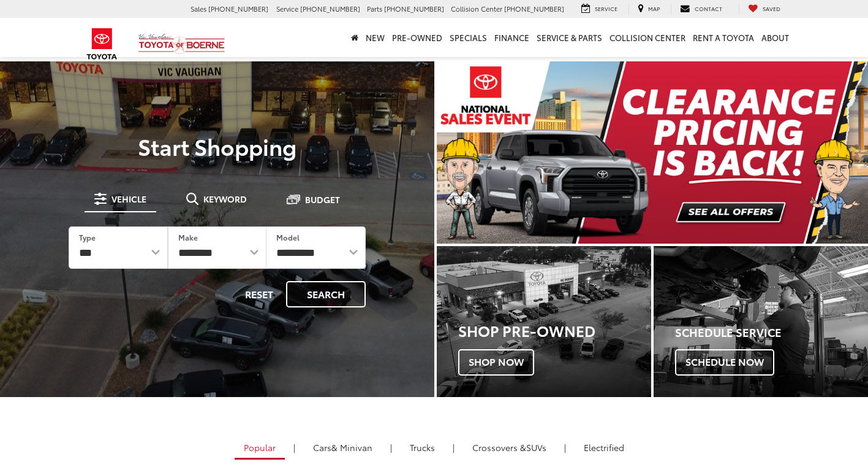 The height and width of the screenshot is (475, 868). I want to click on a: Pre-Owned, so click(418, 37).